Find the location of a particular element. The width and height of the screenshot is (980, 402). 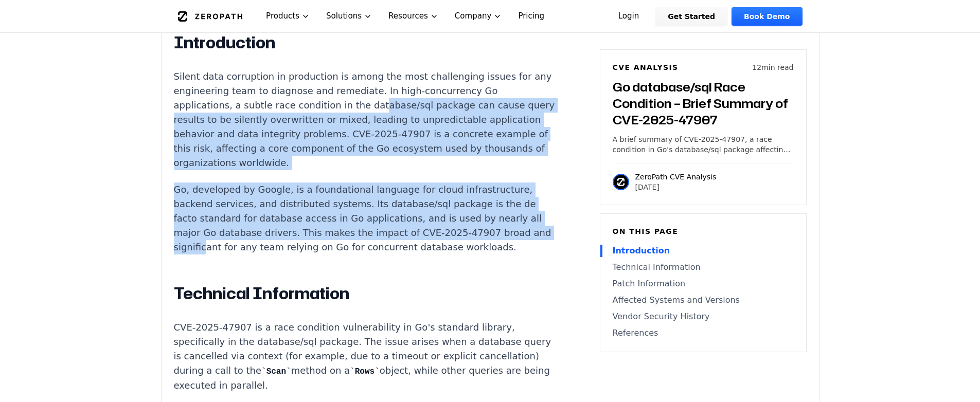

code: Rows is located at coordinates (365, 372).